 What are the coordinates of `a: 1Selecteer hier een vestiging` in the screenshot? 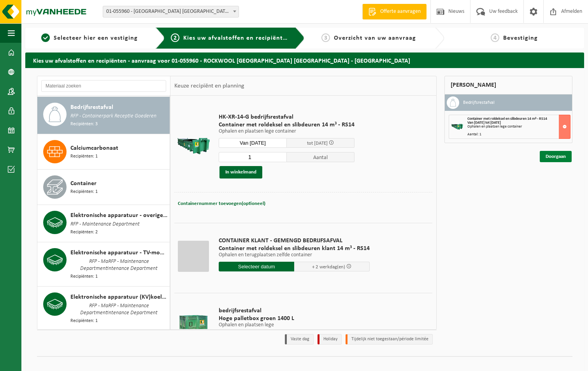 It's located at (89, 38).